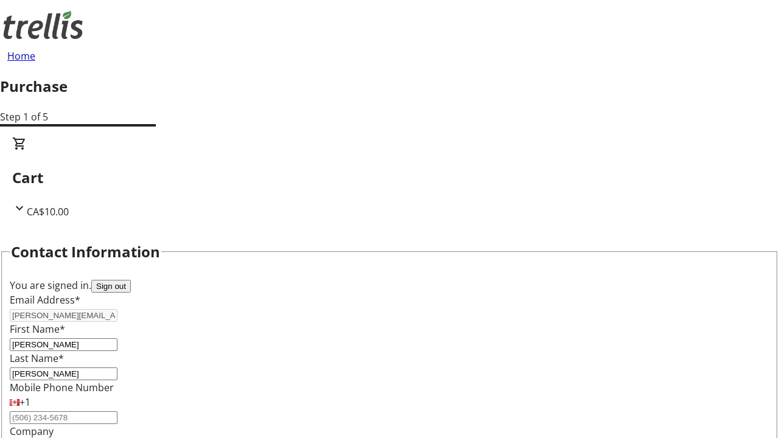  What do you see at coordinates (45, 300) in the screenshot?
I see `label: Email Address*` at bounding box center [45, 300].